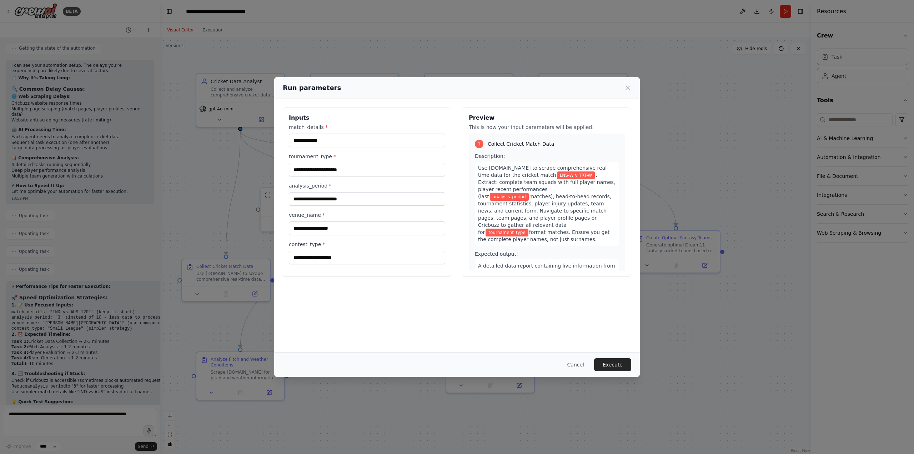  Describe the element at coordinates (367, 244) in the screenshot. I see `label: contest_type` at that location.